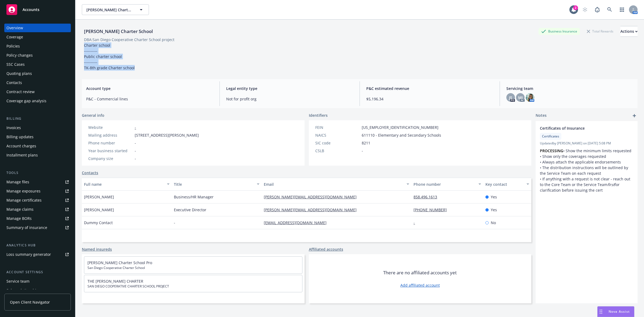 This screenshot has width=644, height=317. What do you see at coordinates (98, 223) in the screenshot?
I see `span: Dummy Contact` at bounding box center [98, 223].